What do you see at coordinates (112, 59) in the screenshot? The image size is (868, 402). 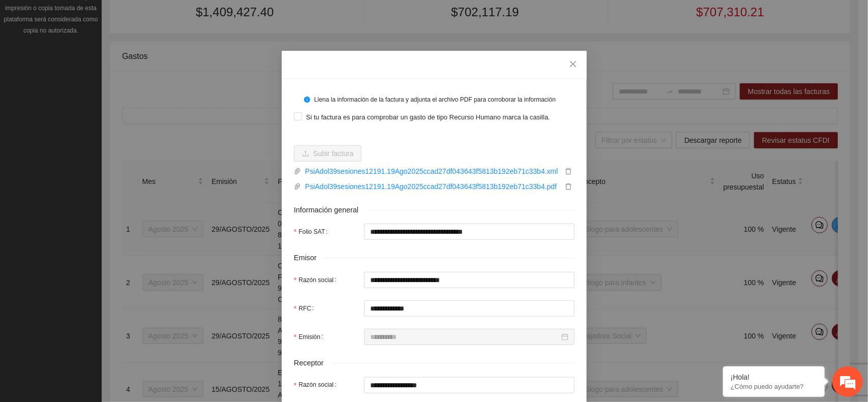 I see `div: Chatee con nosotros ahora` at bounding box center [112, 59].